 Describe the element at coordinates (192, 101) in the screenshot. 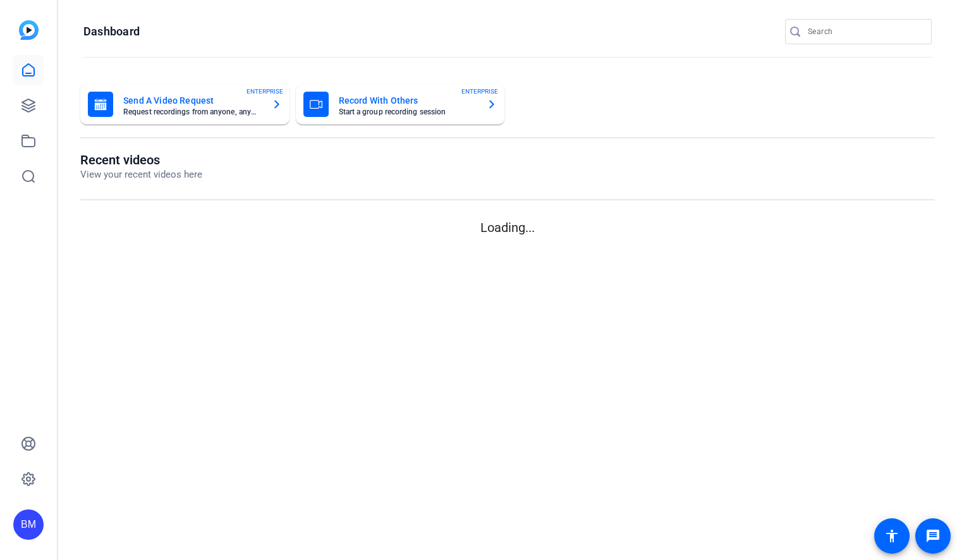

I see `mat-card-title: Send A Video Request` at that location.